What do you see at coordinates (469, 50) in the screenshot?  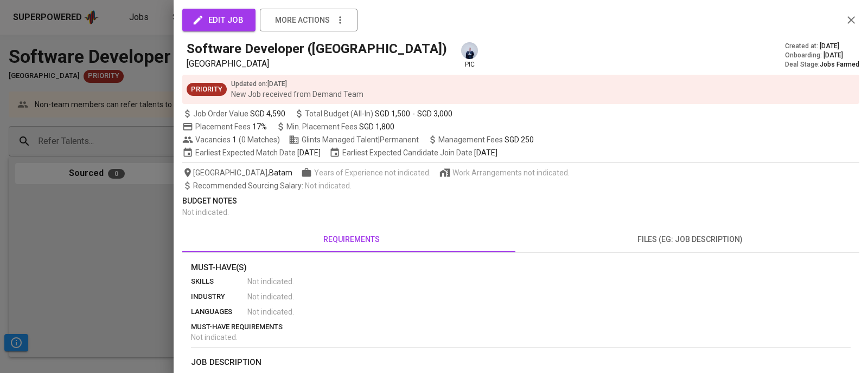 I see `img: annisa@glints.com` at bounding box center [469, 50].